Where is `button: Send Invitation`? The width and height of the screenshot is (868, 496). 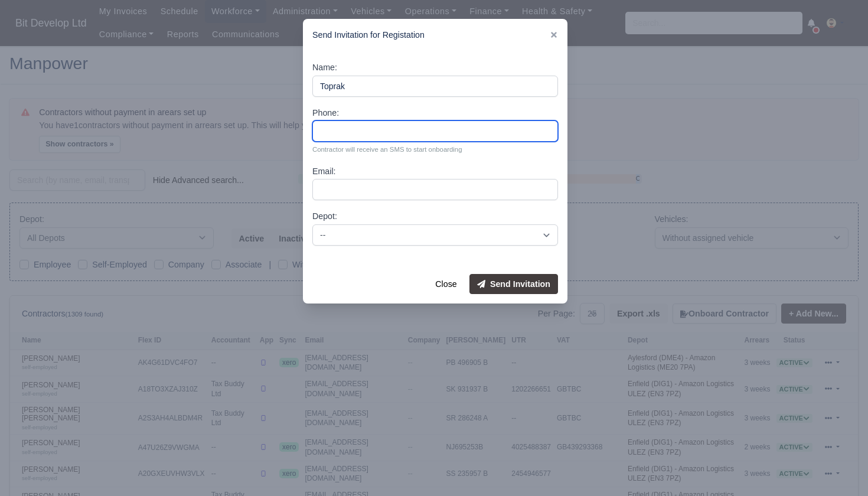 button: Send Invitation is located at coordinates (514, 284).